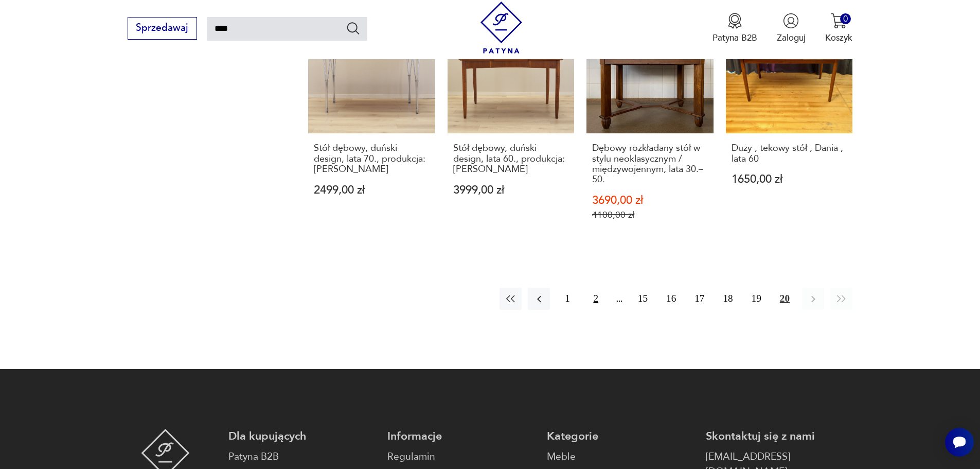  What do you see at coordinates (792, 37) in the screenshot?
I see `p: Zaloguj` at bounding box center [792, 37].